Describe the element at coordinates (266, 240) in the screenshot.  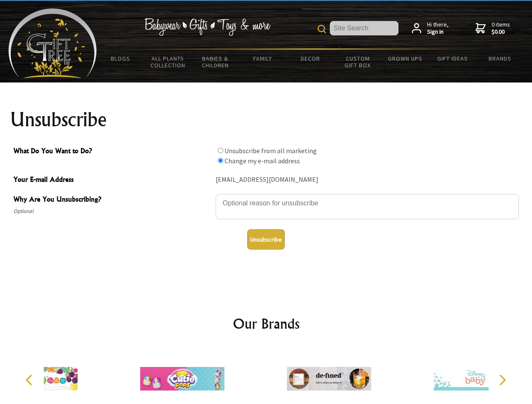
I see `button: Unsubscribe` at that location.